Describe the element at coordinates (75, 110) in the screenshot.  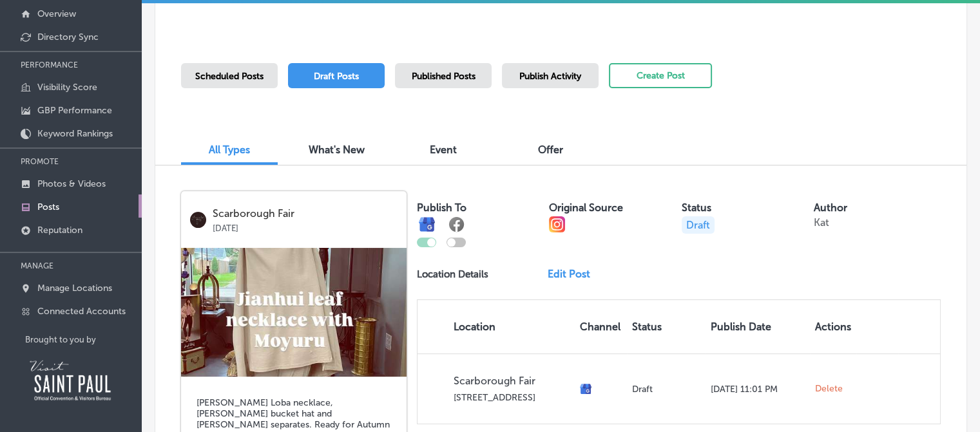
I see `p: GBP Performance` at that location.